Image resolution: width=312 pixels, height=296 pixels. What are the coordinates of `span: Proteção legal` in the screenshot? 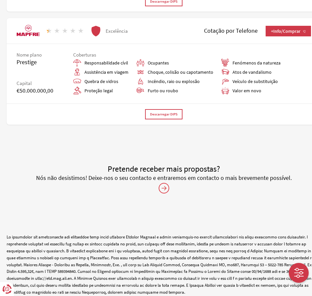 It's located at (97, 91).